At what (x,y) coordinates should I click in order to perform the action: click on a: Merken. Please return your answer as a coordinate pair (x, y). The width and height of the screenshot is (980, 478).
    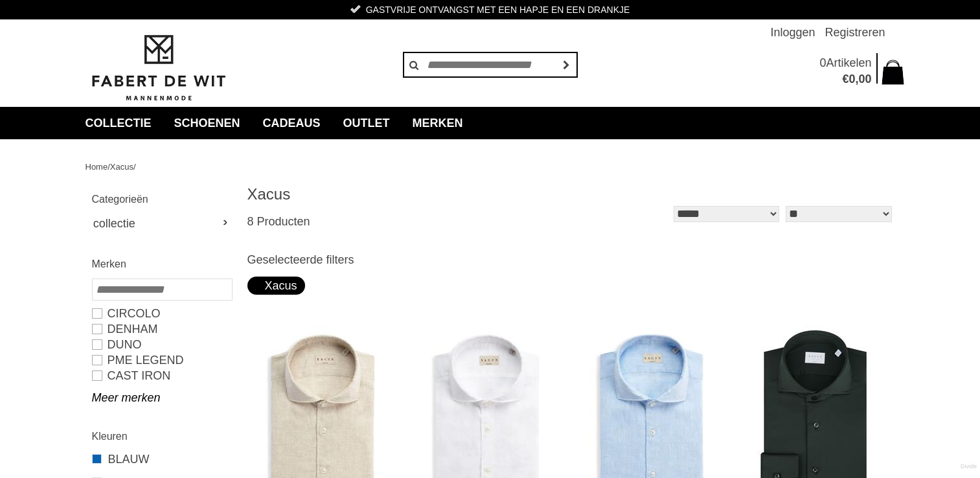
    Looking at the image, I should click on (438, 123).